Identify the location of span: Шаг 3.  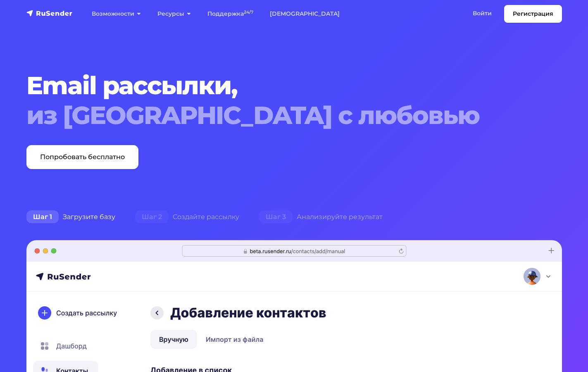
(276, 217).